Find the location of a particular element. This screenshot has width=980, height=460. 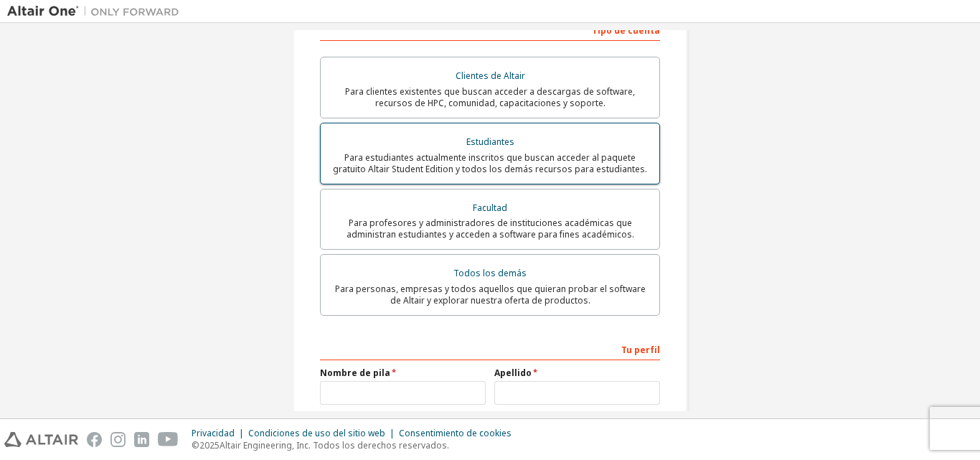

font: Tu perfil is located at coordinates (641, 349).